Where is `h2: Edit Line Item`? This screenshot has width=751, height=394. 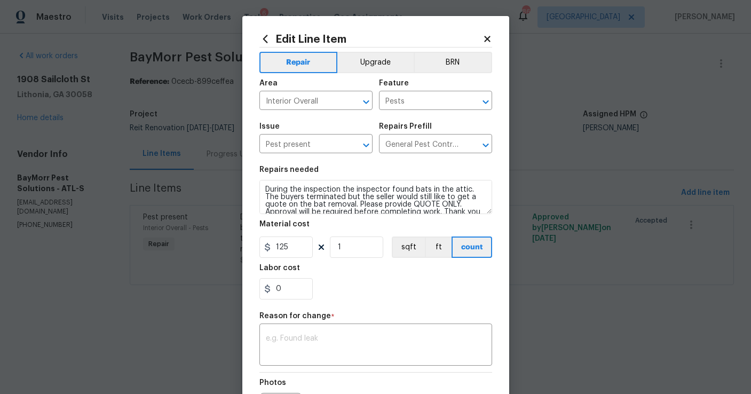
h2: Edit Line Item is located at coordinates (371, 39).